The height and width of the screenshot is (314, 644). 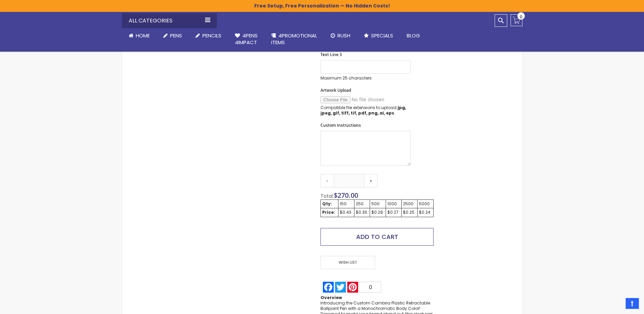 I want to click on div: All Categories, so click(x=169, y=21).